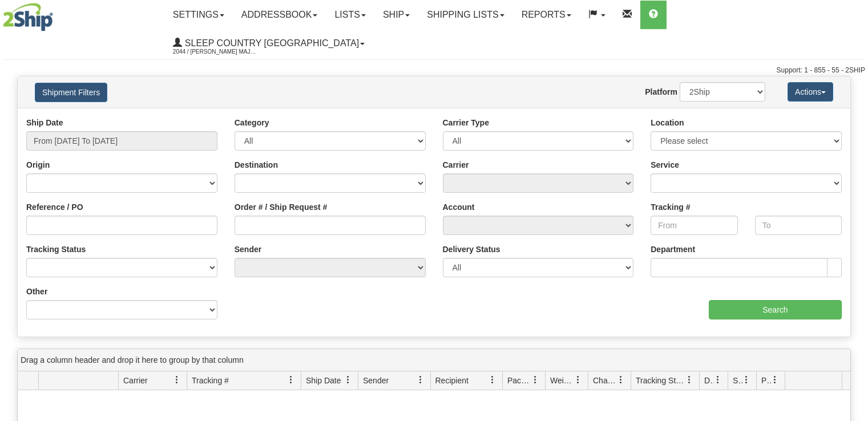 The height and width of the screenshot is (421, 868). What do you see at coordinates (456, 165) in the screenshot?
I see `label: Carrier` at bounding box center [456, 165].